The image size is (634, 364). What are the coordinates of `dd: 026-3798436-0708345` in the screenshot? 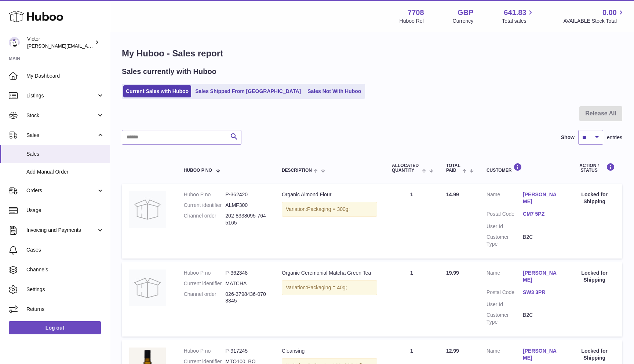 It's located at (247, 298).